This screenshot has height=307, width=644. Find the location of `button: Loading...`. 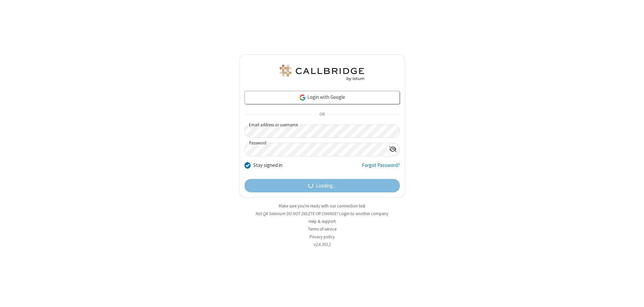

button: Loading... is located at coordinates (322, 186).